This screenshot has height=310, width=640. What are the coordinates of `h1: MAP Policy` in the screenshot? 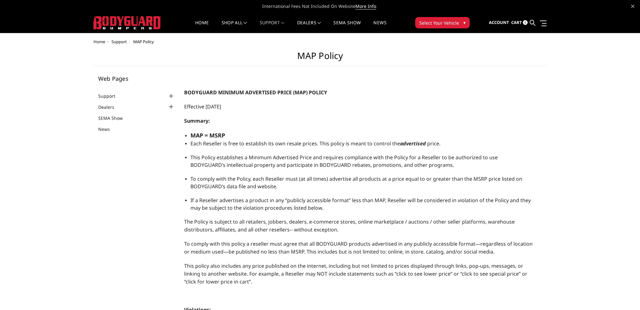 It's located at (320, 58).